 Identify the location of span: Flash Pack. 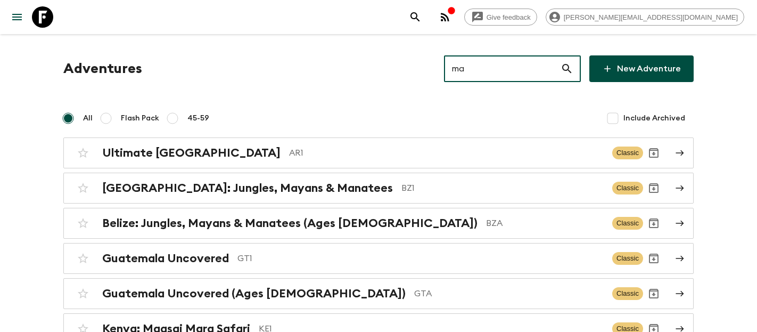
(140, 118).